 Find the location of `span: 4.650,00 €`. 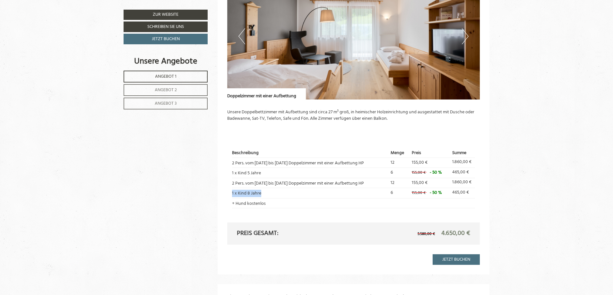

span: 4.650,00 € is located at coordinates (456, 233).